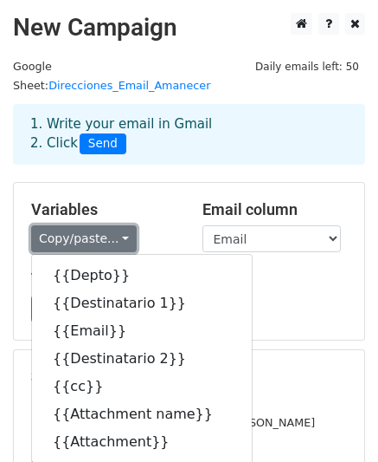  I want to click on span: Daily emails left: 50, so click(307, 67).